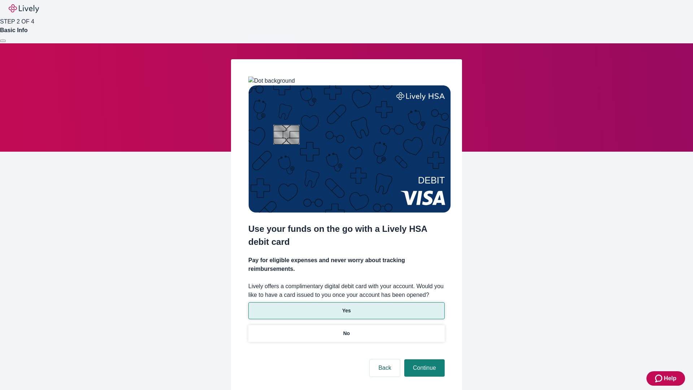 Image resolution: width=693 pixels, height=390 pixels. I want to click on img: Debit card, so click(349, 149).